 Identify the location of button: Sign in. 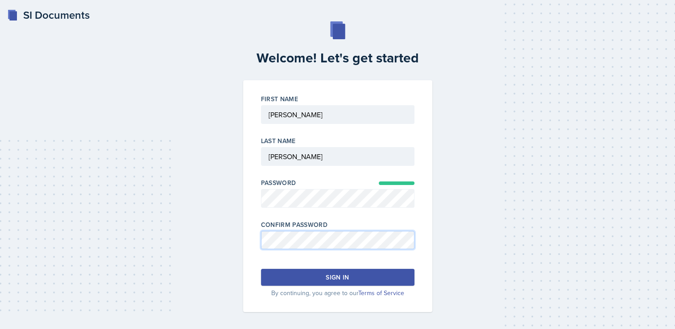
(337, 277).